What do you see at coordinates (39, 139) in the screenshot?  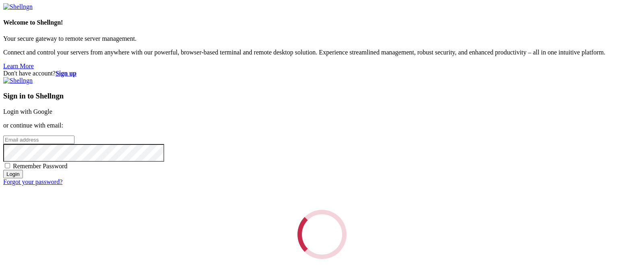 I see `input: Email address` at bounding box center [39, 139].